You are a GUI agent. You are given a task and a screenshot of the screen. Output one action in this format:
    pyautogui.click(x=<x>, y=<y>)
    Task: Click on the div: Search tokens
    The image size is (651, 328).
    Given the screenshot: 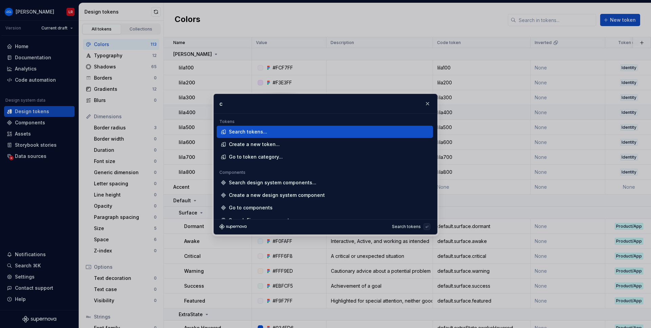 What is the action you would take?
    pyautogui.click(x=408, y=227)
    